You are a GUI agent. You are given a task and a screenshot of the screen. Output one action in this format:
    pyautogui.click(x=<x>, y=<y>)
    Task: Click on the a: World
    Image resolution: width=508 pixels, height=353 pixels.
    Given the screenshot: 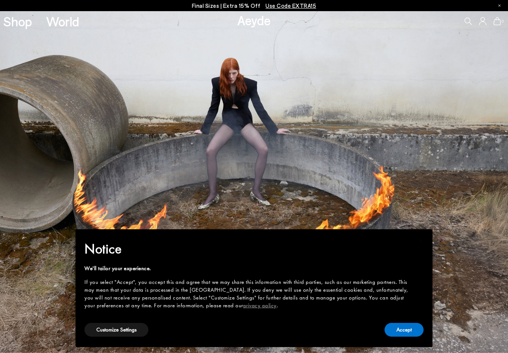 What is the action you would take?
    pyautogui.click(x=62, y=21)
    